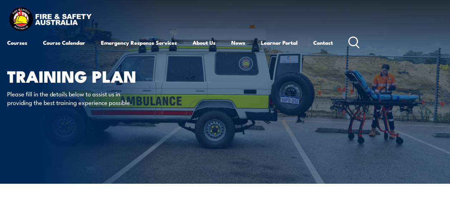 This screenshot has width=450, height=202. Describe the element at coordinates (279, 43) in the screenshot. I see `a: Learner Portal` at that location.